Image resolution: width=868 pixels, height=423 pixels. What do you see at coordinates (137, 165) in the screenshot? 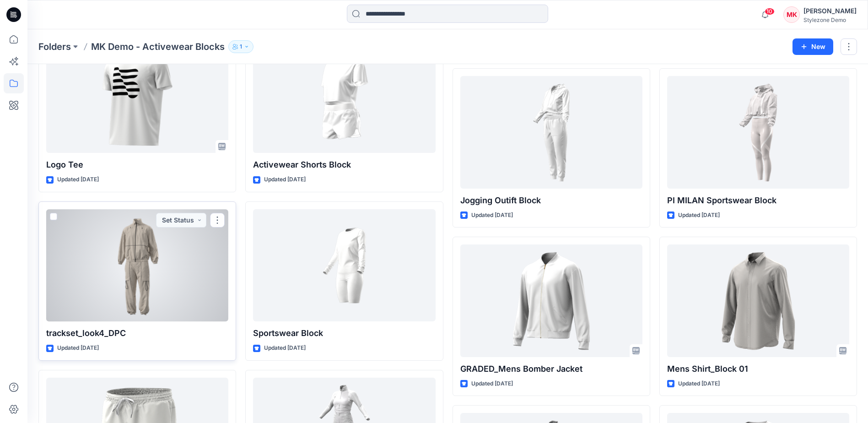
I see `p: Logo Tee` at bounding box center [137, 165].